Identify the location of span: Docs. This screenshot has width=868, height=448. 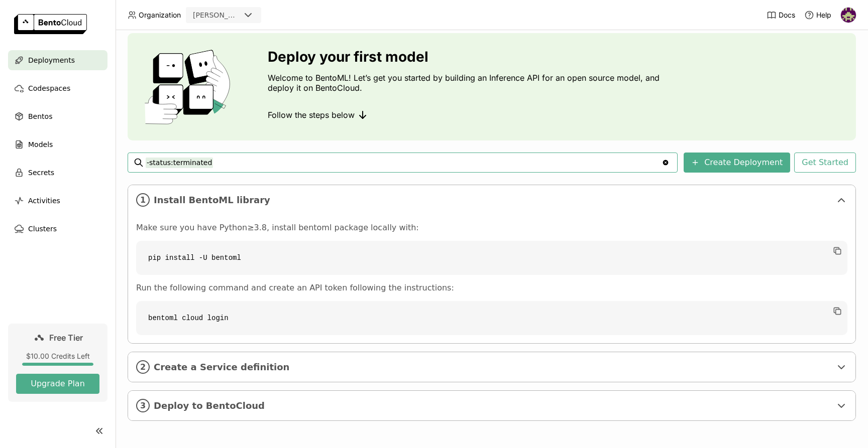
(786, 15).